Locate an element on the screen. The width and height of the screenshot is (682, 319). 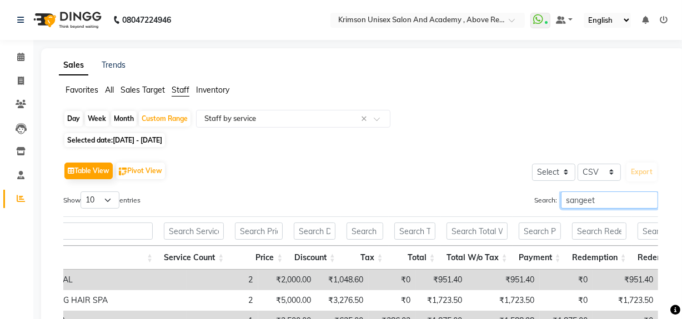
a: Trends is located at coordinates (113, 65).